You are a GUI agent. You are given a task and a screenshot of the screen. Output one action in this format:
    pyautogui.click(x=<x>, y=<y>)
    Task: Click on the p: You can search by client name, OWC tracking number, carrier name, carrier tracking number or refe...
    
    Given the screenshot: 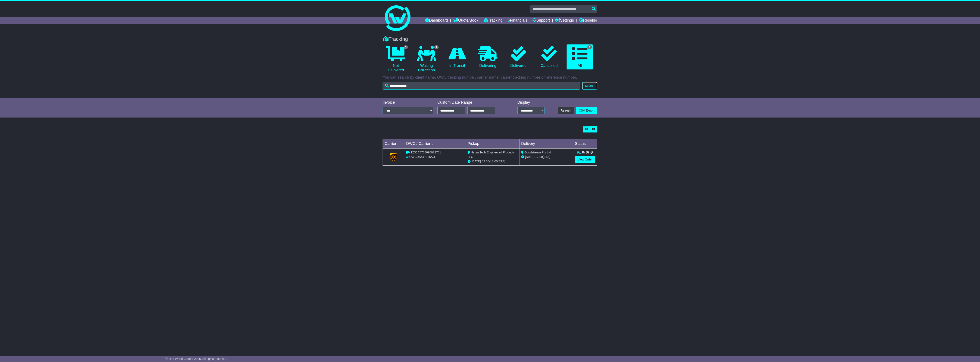 What is the action you would take?
    pyautogui.click(x=490, y=78)
    